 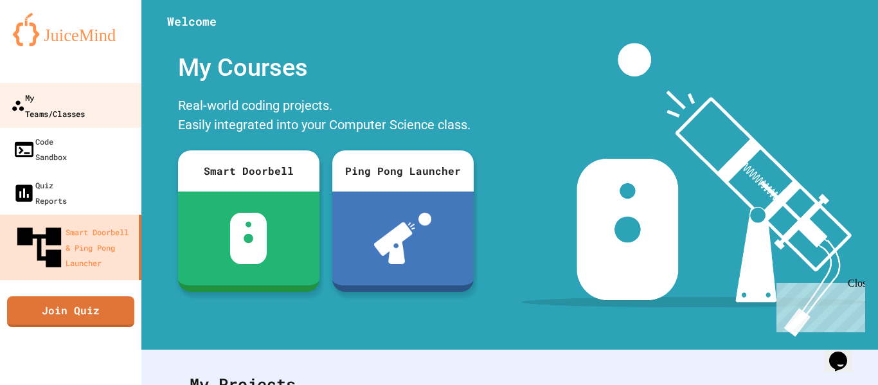 I want to click on div: Ping Pong Launcher, so click(x=403, y=171).